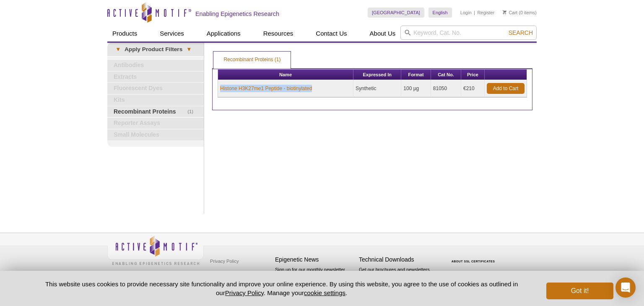 The width and height of the screenshot is (644, 306). Describe the element at coordinates (509, 13) in the screenshot. I see `a: Cart` at that location.